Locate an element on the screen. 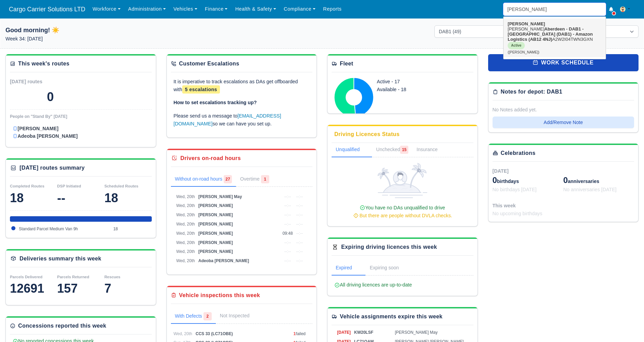  a: Compliance is located at coordinates (300, 9).